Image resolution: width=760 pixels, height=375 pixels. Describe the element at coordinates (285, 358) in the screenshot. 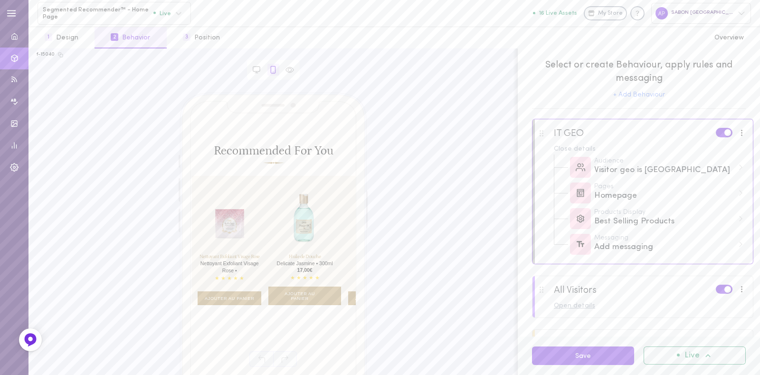

I see `span: Redo` at that location.